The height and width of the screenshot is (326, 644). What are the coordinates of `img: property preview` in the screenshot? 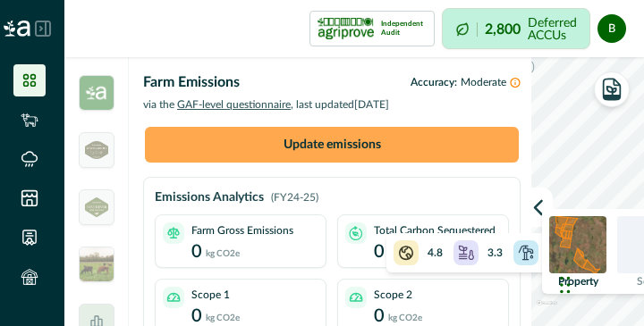 It's located at (578, 245).